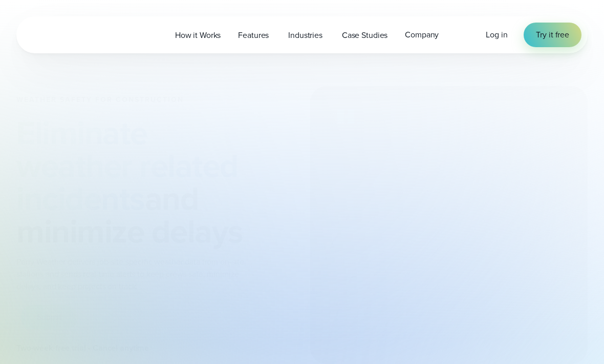  Describe the element at coordinates (497, 35) in the screenshot. I see `a: Log in` at that location.